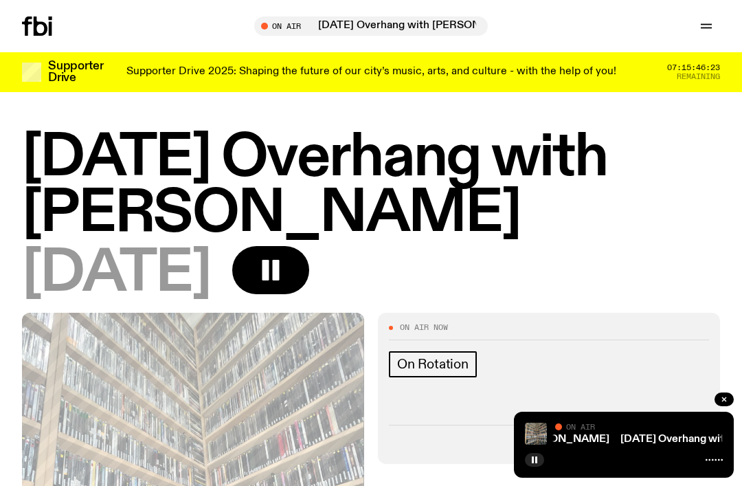 Image resolution: width=742 pixels, height=486 pixels. Describe the element at coordinates (424, 327) in the screenshot. I see `span: On Air Now` at that location.